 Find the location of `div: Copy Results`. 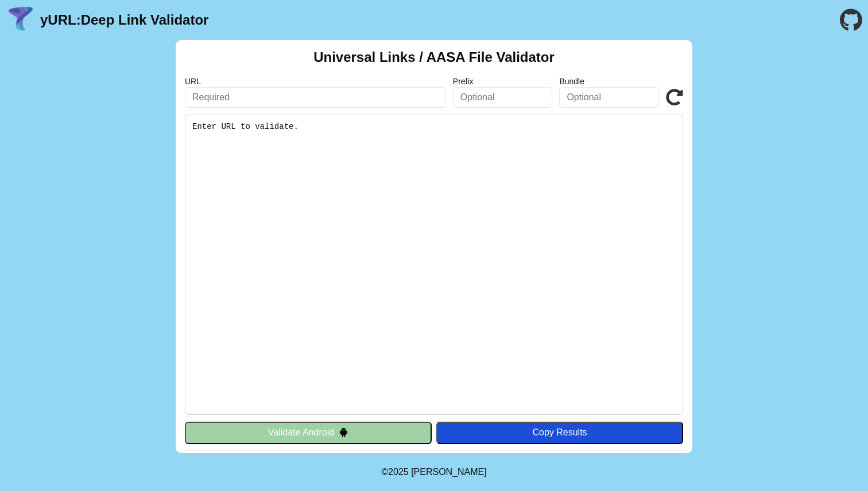

div: Copy Results is located at coordinates (560, 433).